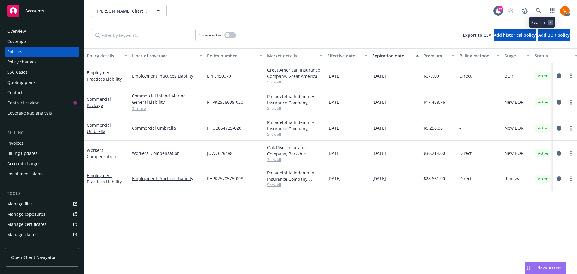 The width and height of the screenshot is (577, 274). I want to click on span: Open Client Navigator, so click(33, 257).